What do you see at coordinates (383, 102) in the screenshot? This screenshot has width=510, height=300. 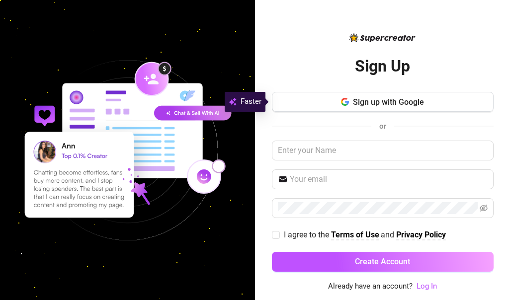 I see `button: Sign up with Google` at bounding box center [383, 102].